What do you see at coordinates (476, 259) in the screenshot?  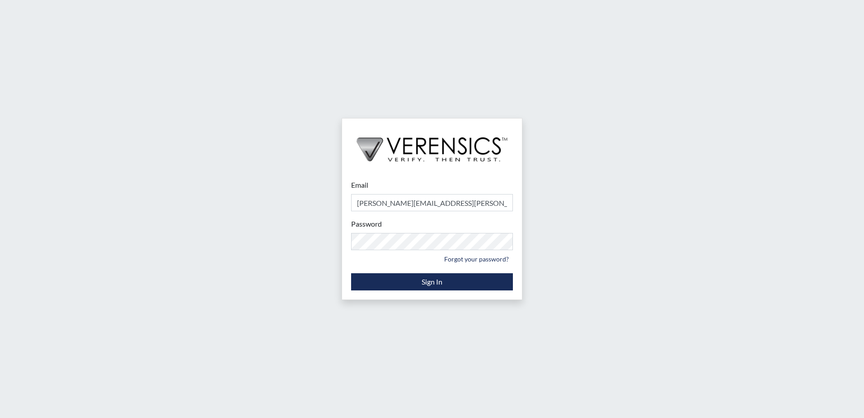 I see `a: Forgot your password?` at bounding box center [476, 259].